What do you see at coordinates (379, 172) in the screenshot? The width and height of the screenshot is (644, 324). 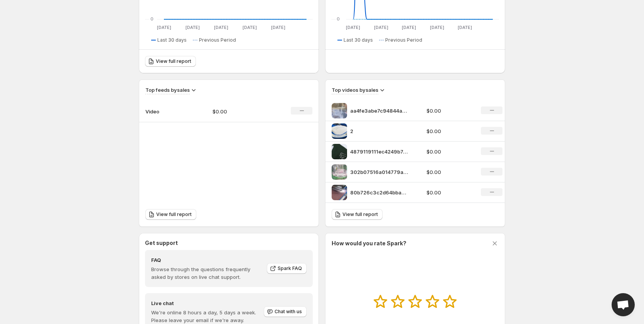 I see `p: 302b07516a014779ade77e1feb99395cHD-1080p-72Mbps-45621263` at bounding box center [379, 172].